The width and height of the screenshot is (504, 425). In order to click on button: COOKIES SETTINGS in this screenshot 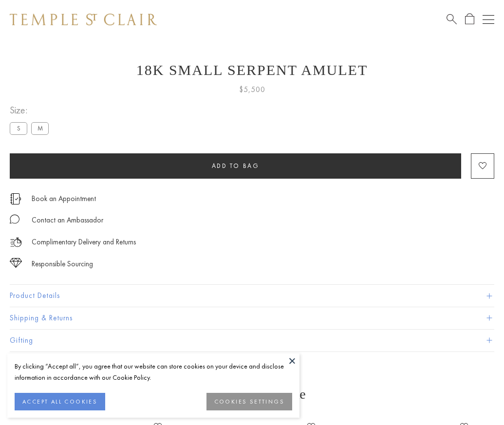, I will do `click(250, 402)`.